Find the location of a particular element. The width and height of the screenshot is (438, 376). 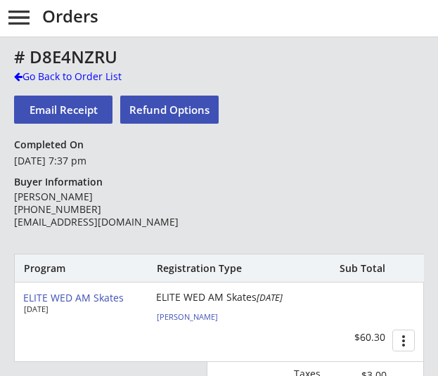

button: Email Receipt is located at coordinates (63, 110).